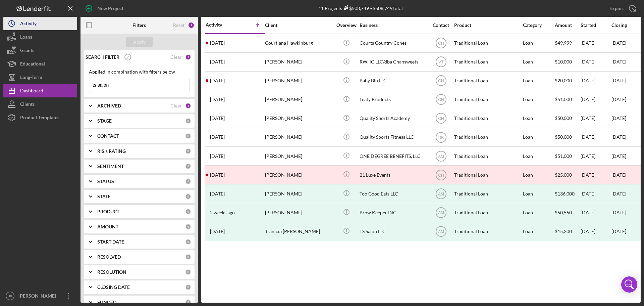 The image size is (644, 306). Describe the element at coordinates (109, 105) in the screenshot. I see `b: ARCHIVED` at that location.